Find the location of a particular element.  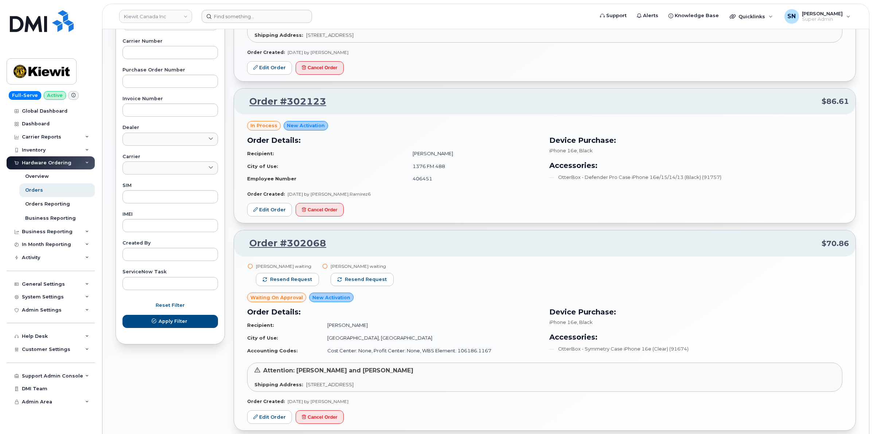

span: $70.86 is located at coordinates (835, 243).